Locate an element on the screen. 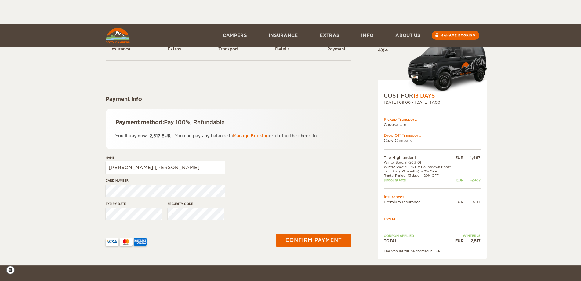 The image size is (581, 281). td: Rental Period (13 days): -20% OFF is located at coordinates (419, 175).